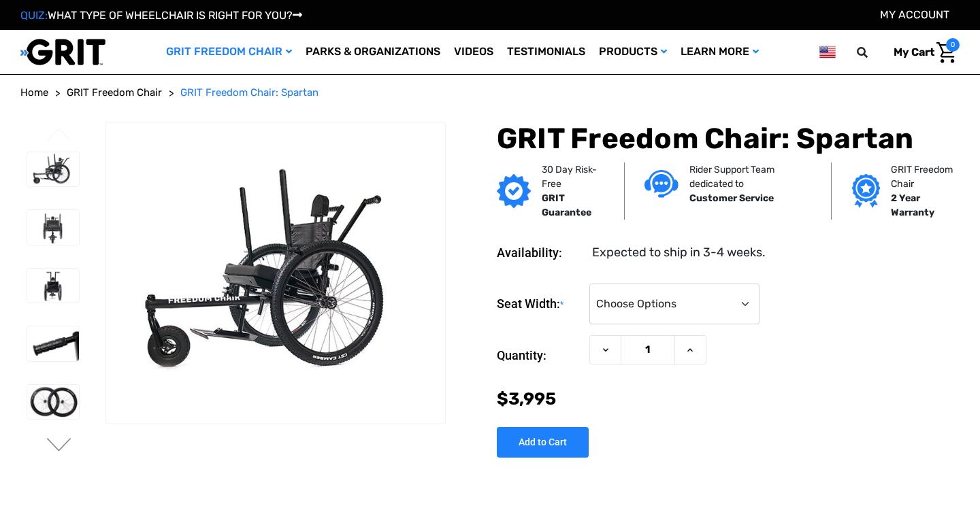 This screenshot has height=529, width=980. I want to click on a: Videos, so click(473, 52).